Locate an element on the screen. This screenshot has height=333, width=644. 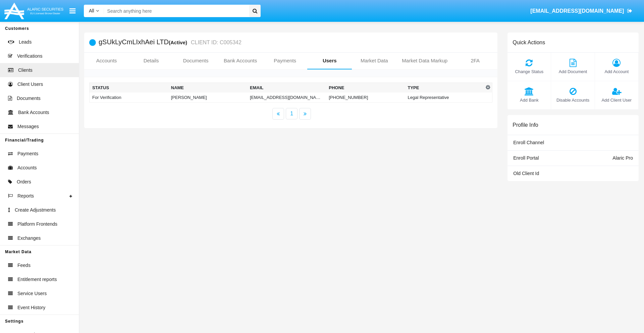
span: Add Client User is located at coordinates (616, 100).